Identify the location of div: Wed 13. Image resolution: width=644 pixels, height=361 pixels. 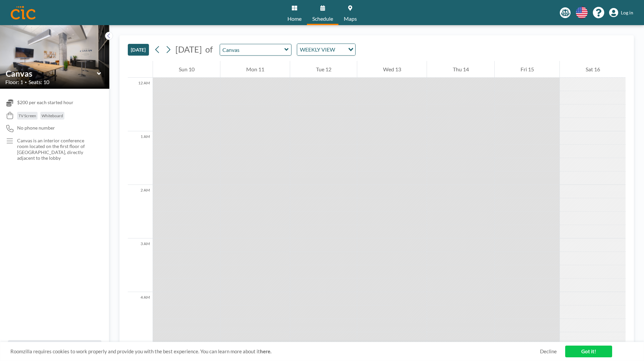
(391, 69).